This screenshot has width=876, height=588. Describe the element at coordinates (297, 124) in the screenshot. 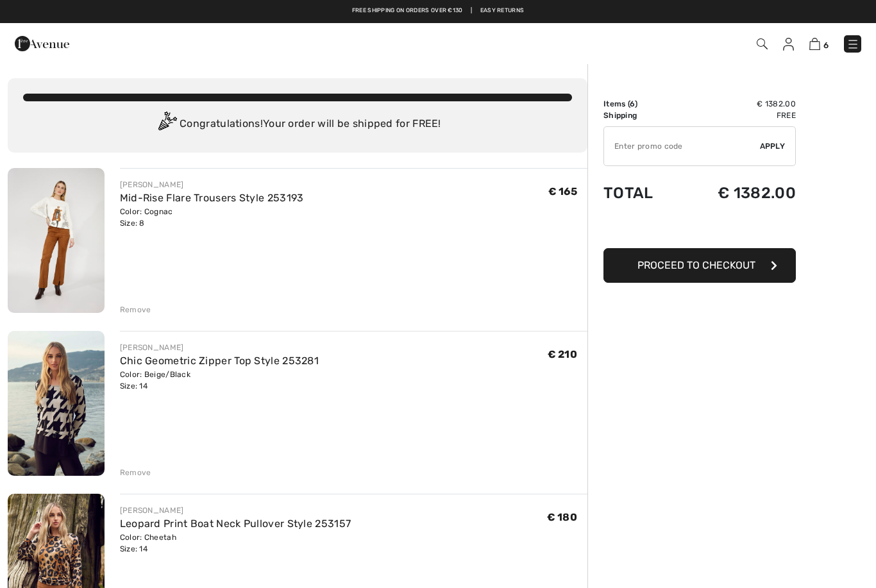

I see `div: Congratulations! Your order will be shipped for FREE!` at that location.